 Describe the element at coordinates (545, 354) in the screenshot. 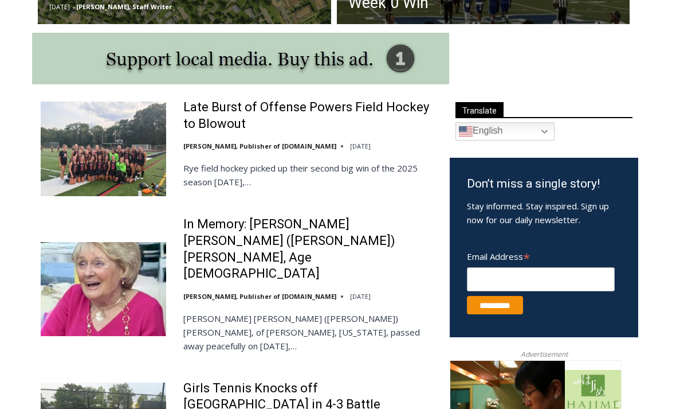

I see `span: Advertisement` at that location.